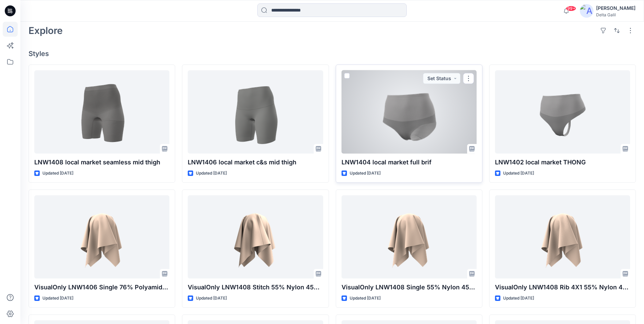  What do you see at coordinates (562, 111) in the screenshot?
I see `a: LNW1402 local market THONG` at bounding box center [562, 111].